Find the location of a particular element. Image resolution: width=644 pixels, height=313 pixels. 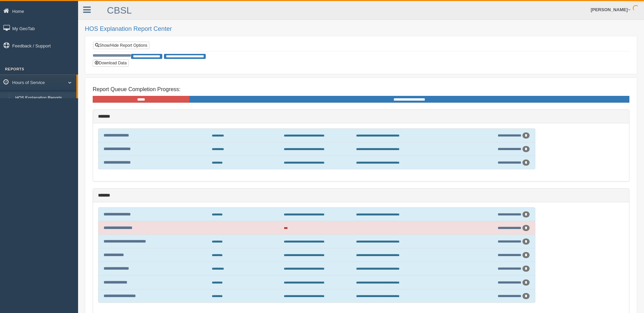

a: Show/Hide Report Options is located at coordinates (121, 45).